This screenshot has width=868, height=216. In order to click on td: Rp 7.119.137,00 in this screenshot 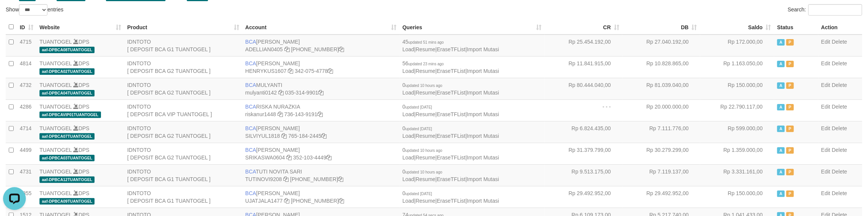, I will do `click(661, 175)`.